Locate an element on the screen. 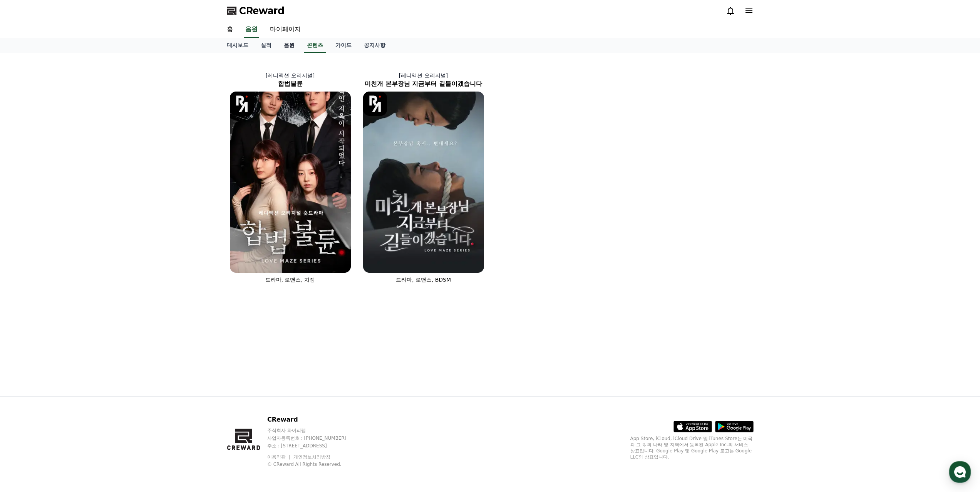 The height and width of the screenshot is (492, 980). img: 합법불륜 is located at coordinates (291, 182).